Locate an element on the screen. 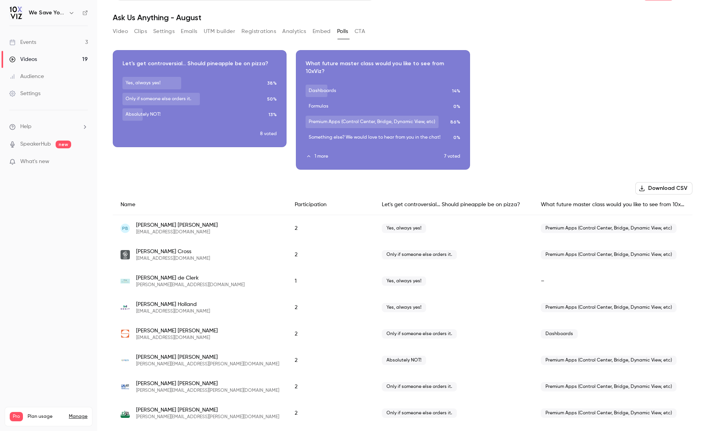 Image resolution: width=708 pixels, height=431 pixels. button: Embed is located at coordinates (321, 31).